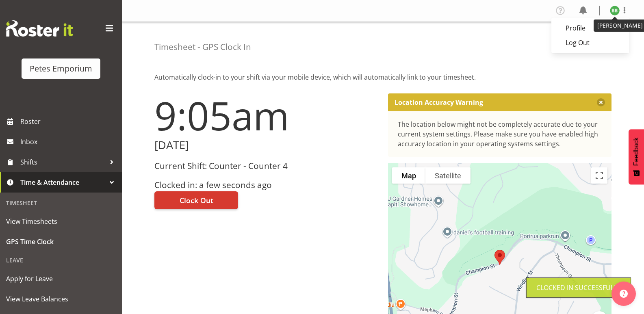 The width and height of the screenshot is (644, 314). Describe the element at coordinates (439, 102) in the screenshot. I see `p: Location Accuracy Warning` at that location.